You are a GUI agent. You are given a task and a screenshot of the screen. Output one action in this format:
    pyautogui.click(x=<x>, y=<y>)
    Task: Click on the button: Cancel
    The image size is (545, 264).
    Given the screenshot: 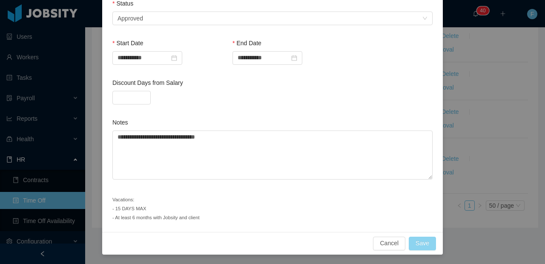 What is the action you would take?
    pyautogui.click(x=389, y=243)
    